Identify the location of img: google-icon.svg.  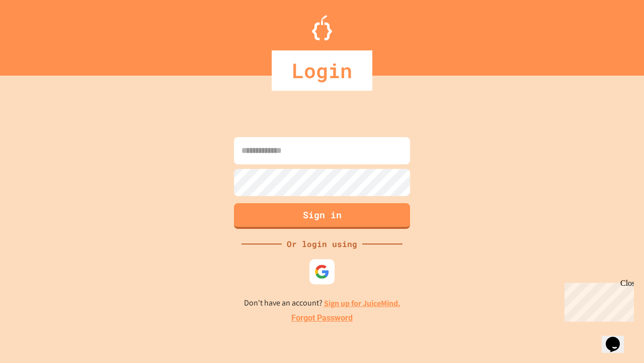
(322, 272).